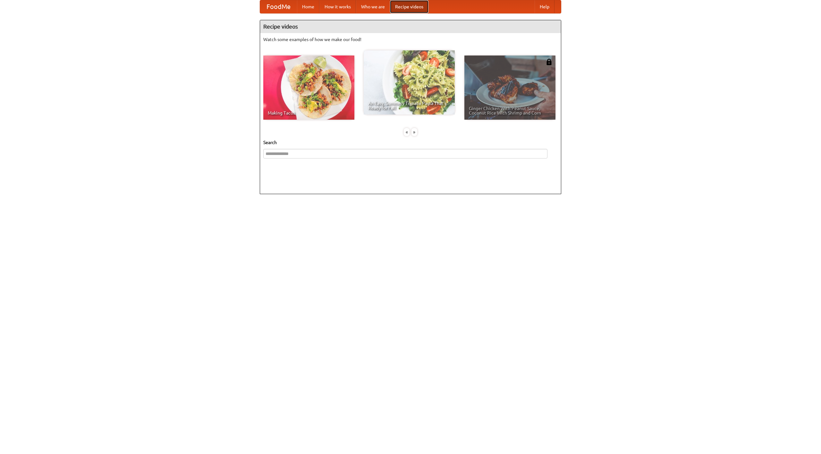 This screenshot has height=454, width=821. What do you see at coordinates (409, 7) in the screenshot?
I see `a: Recipe videos` at bounding box center [409, 7].